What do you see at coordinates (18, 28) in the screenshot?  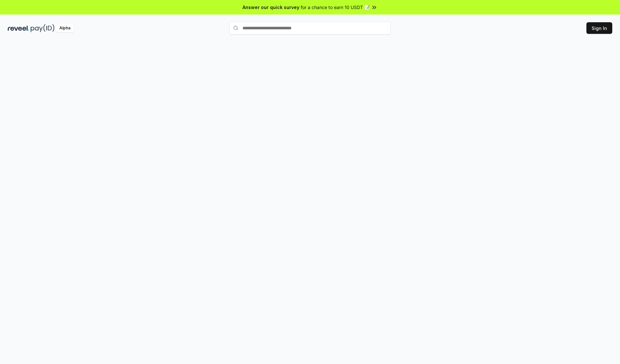 I see `img: reveel_dark` at bounding box center [18, 28].